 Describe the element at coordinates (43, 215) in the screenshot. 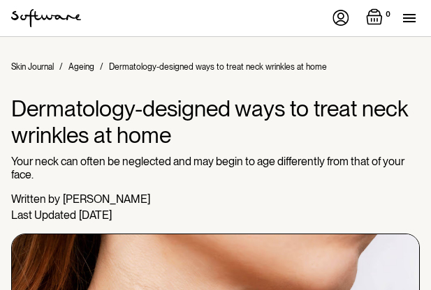

I see `div: Last Updated` at that location.